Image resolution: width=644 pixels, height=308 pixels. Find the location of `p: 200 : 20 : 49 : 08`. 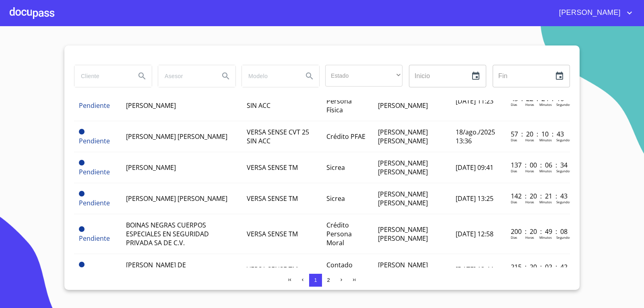

p: 200 : 20 : 49 : 08 is located at coordinates (538, 231).